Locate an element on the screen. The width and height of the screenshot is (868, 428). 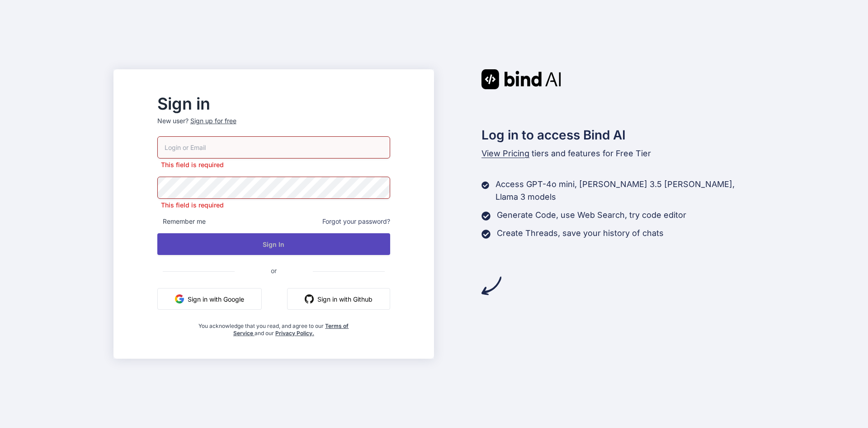
a: Privacy Policy. is located at coordinates (295, 333).